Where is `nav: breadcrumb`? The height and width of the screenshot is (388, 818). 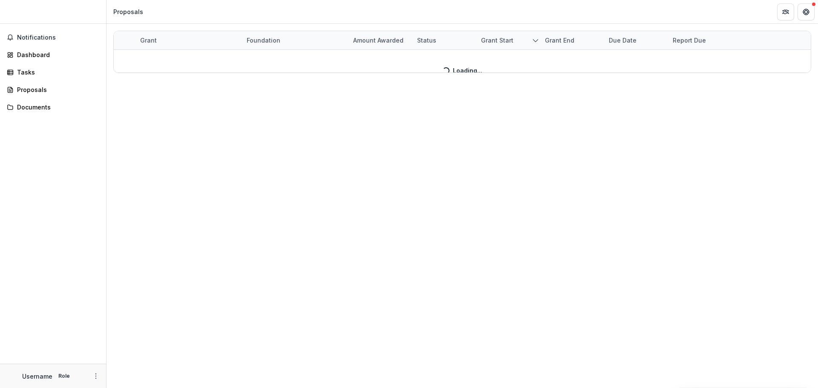
nav: breadcrumb is located at coordinates (128, 12).